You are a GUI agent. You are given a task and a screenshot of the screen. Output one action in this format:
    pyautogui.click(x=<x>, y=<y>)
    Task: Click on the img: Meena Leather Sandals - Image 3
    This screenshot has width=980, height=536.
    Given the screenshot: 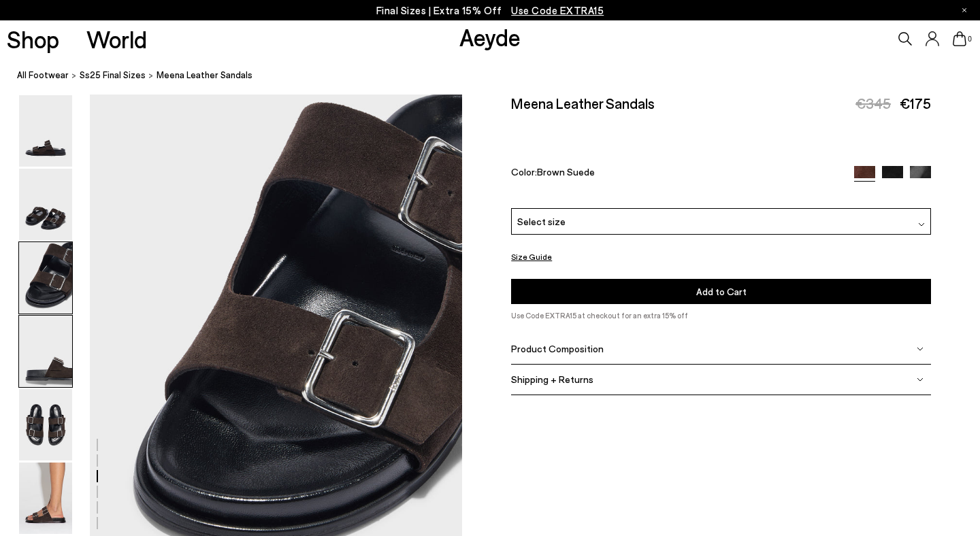 What is the action you would take?
    pyautogui.click(x=46, y=277)
    